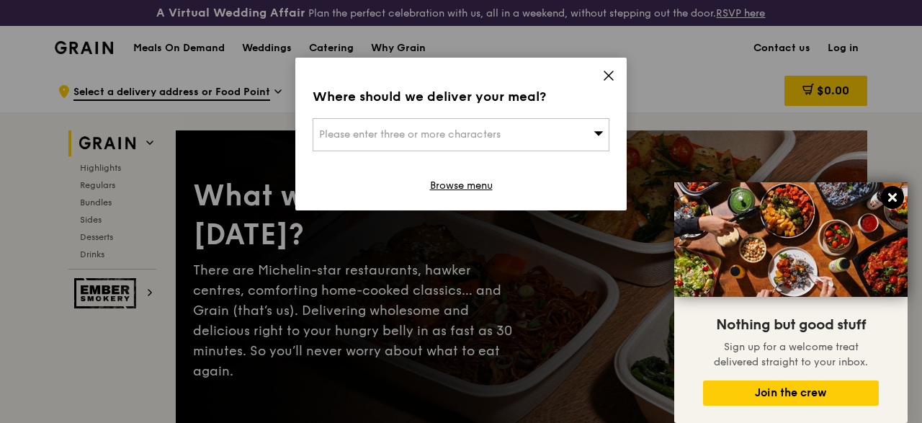  What do you see at coordinates (791, 355) in the screenshot?
I see `span: Sign up for a welcome treat delivered straight to your inbox.` at bounding box center [791, 355].